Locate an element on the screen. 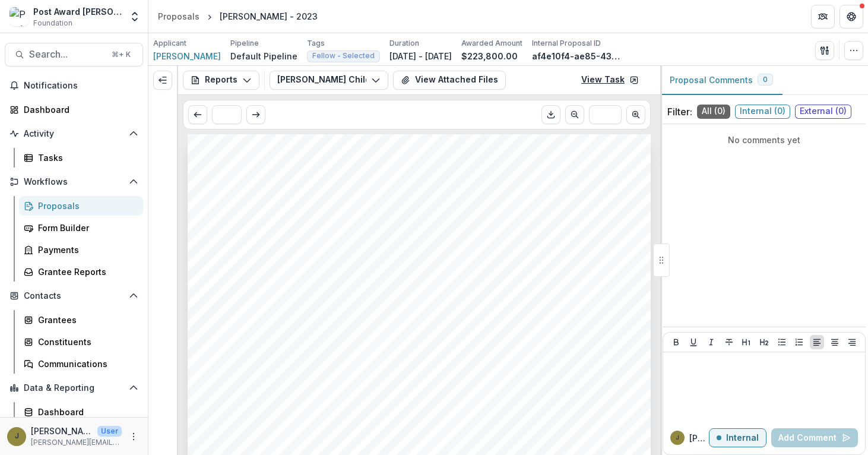 The width and height of the screenshot is (868, 455). button: Open Contacts is located at coordinates (74, 296).